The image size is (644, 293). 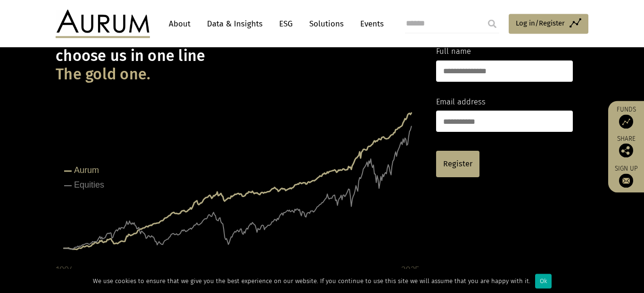 I want to click on img: Share this post, so click(x=626, y=150).